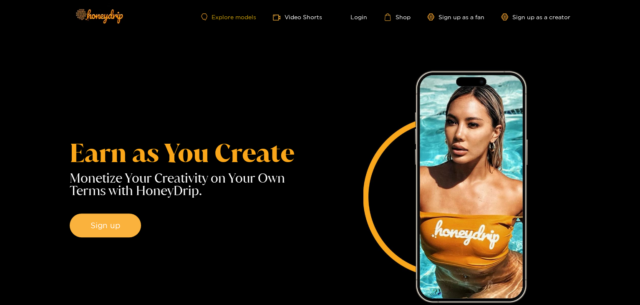 The height and width of the screenshot is (305, 640). What do you see at coordinates (456, 17) in the screenshot?
I see `a: Sign up as a fan` at bounding box center [456, 17].